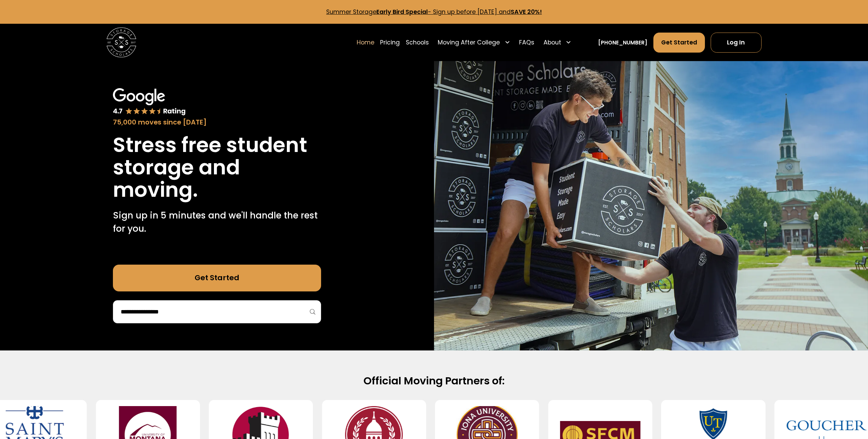 This screenshot has width=868, height=439. Describe the element at coordinates (417, 42) in the screenshot. I see `a: Schools` at that location.